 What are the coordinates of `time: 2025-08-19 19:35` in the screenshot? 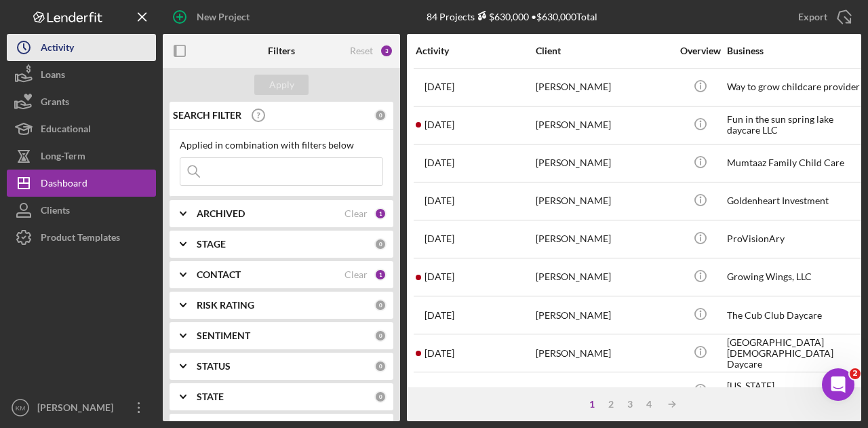 It's located at (440, 277).